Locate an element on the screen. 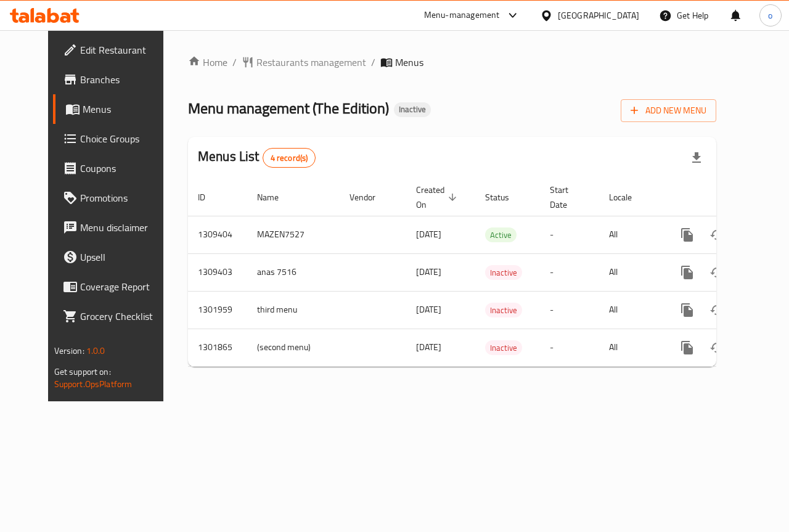 The height and width of the screenshot is (532, 789). span: Grocery Checklist is located at coordinates (125, 316).